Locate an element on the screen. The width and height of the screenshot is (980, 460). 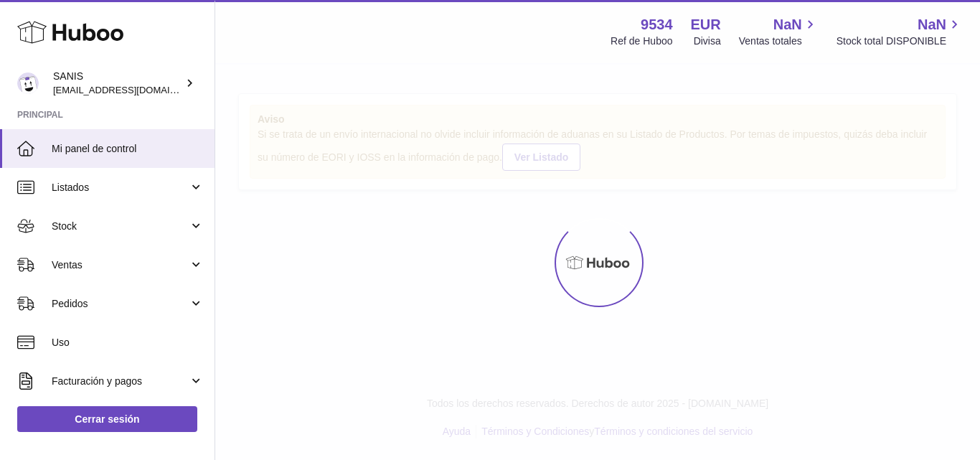
span: Stock total DISPONIBLE is located at coordinates (900, 41).